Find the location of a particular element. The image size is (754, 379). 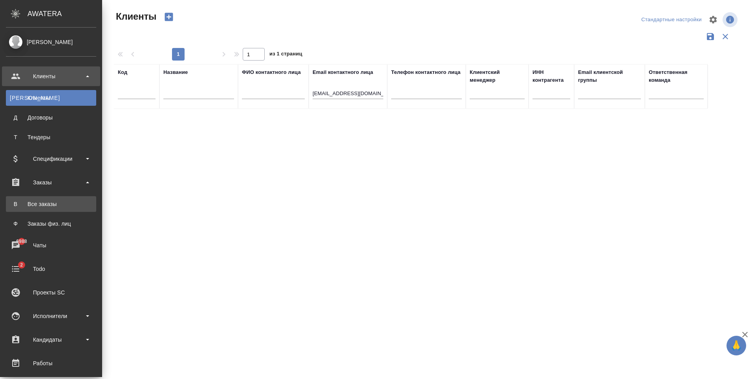

a: ВВсе заказы is located at coordinates (51, 204).